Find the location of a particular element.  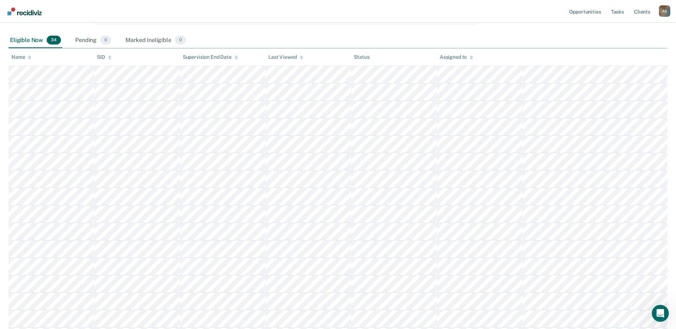

div: Last Viewed is located at coordinates (285, 57).